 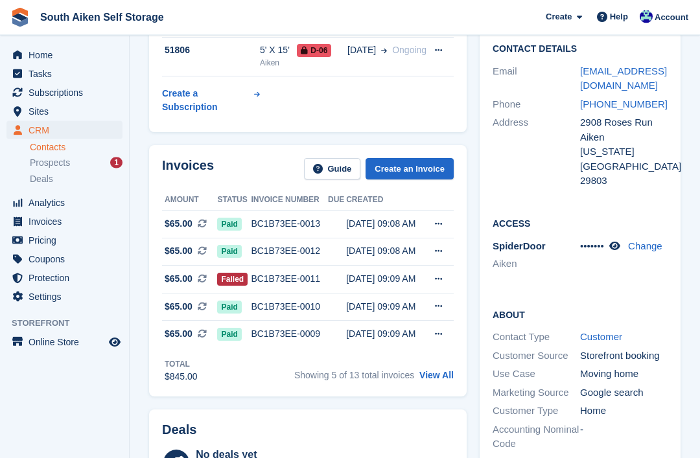 I want to click on span: Failed, so click(x=232, y=280).